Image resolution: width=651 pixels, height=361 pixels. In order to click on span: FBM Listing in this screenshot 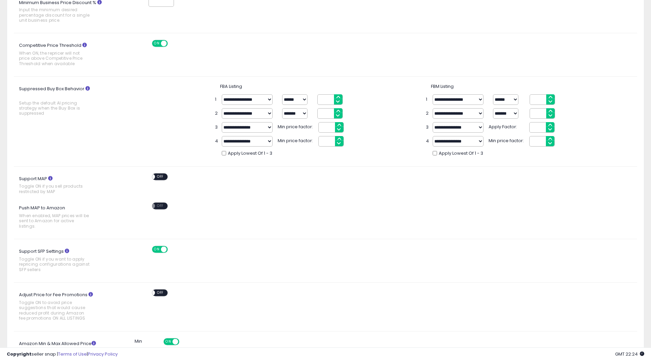, I will do `click(442, 86)`.